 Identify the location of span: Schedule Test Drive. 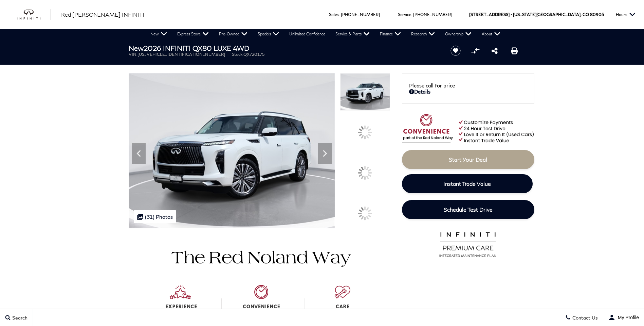
(468, 209).